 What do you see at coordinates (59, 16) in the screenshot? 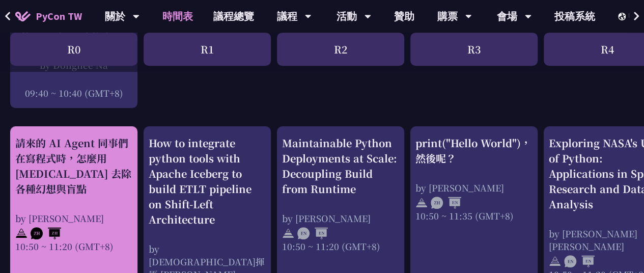
I see `span: PyCon TW` at bounding box center [59, 16].